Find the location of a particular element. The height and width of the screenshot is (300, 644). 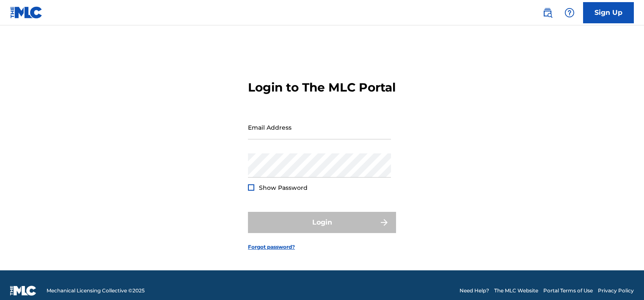

h3: Login to The MLC Portal is located at coordinates (322, 87).